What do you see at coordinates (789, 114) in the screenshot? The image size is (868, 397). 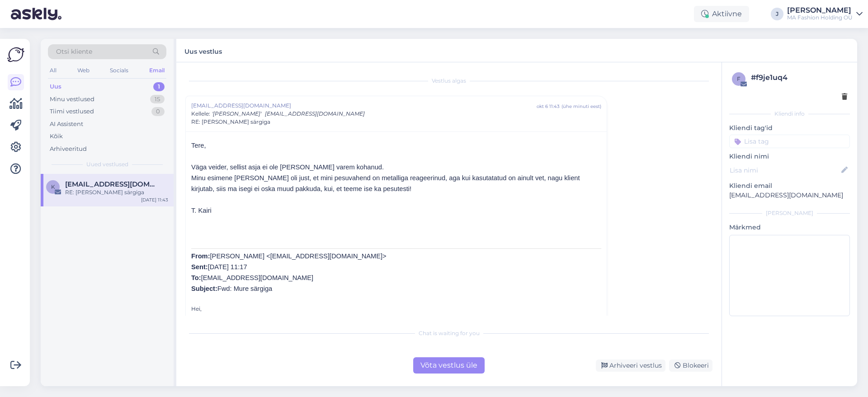 I see `div: Kliendi info` at bounding box center [789, 114].